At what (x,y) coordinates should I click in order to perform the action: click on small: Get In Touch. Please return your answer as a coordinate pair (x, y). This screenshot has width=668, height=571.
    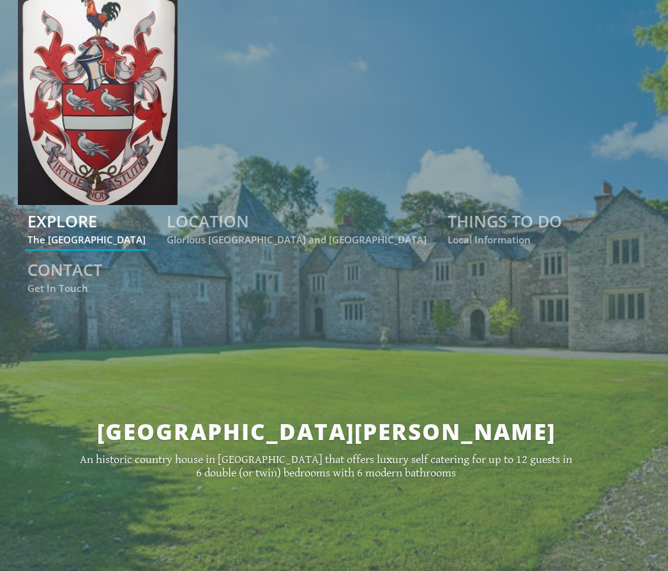
    Looking at the image, I should click on (64, 288).